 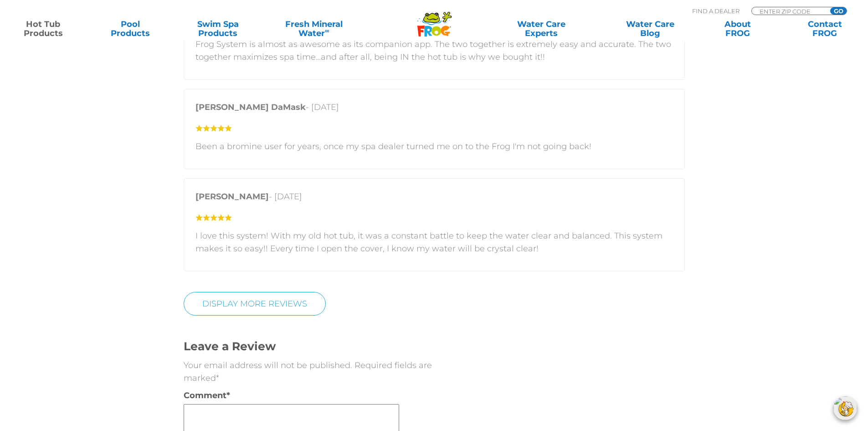 What do you see at coordinates (846, 408) in the screenshot?
I see `img: openIcon` at bounding box center [846, 408].